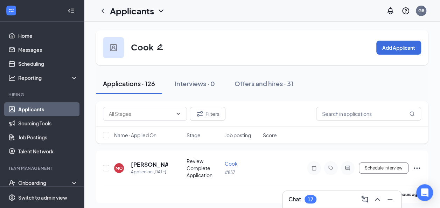 This screenshot has height=208, width=440. Describe the element at coordinates (195, 83) in the screenshot. I see `div: Interviews · 0` at that location.